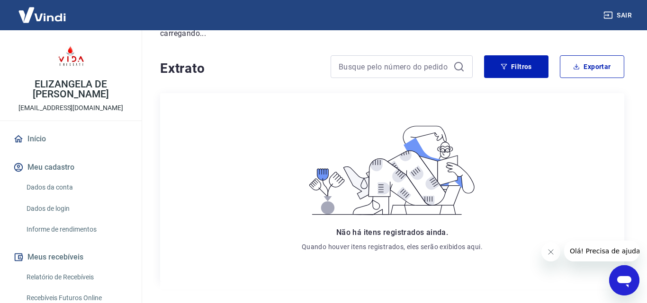 The image size is (647, 303). What do you see at coordinates (76, 230) in the screenshot?
I see `a: Informe de rendimentos` at bounding box center [76, 230].